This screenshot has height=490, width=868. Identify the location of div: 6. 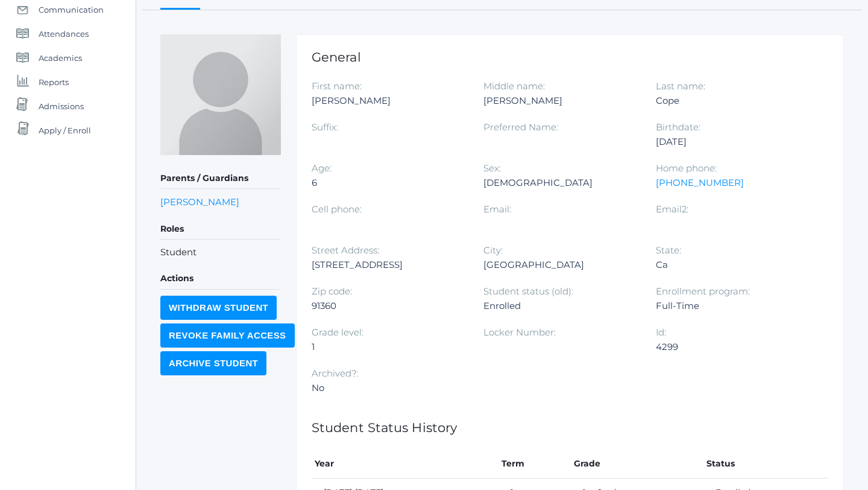
(388, 182).